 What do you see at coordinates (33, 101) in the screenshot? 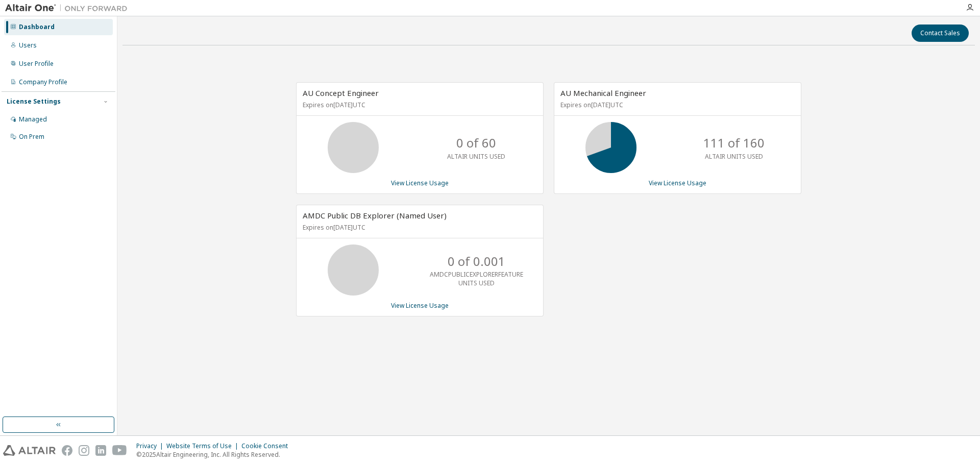
I see `div: License Settings` at bounding box center [33, 101].